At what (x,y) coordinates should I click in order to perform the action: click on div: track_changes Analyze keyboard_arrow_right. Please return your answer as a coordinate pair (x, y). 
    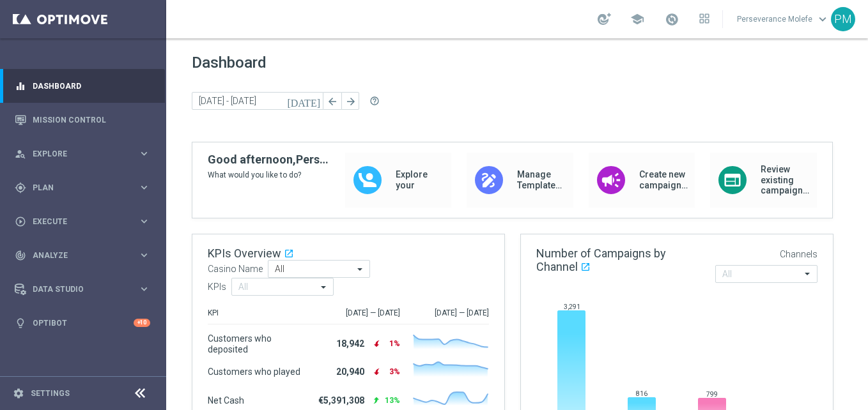
    Looking at the image, I should click on (83, 255).